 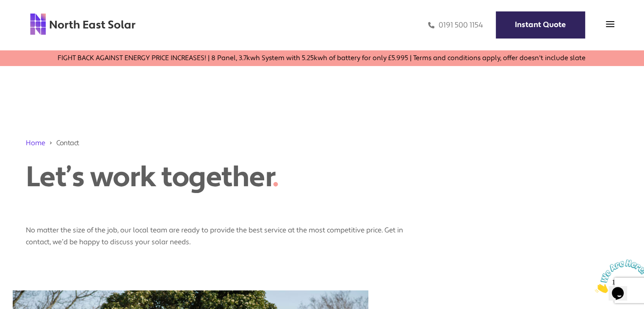 I want to click on img: north east solar logo, so click(x=83, y=24).